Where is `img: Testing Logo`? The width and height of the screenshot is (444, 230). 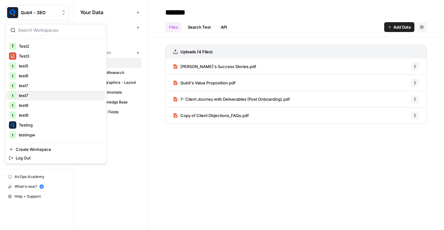 img: Testing Logo is located at coordinates (13, 125).